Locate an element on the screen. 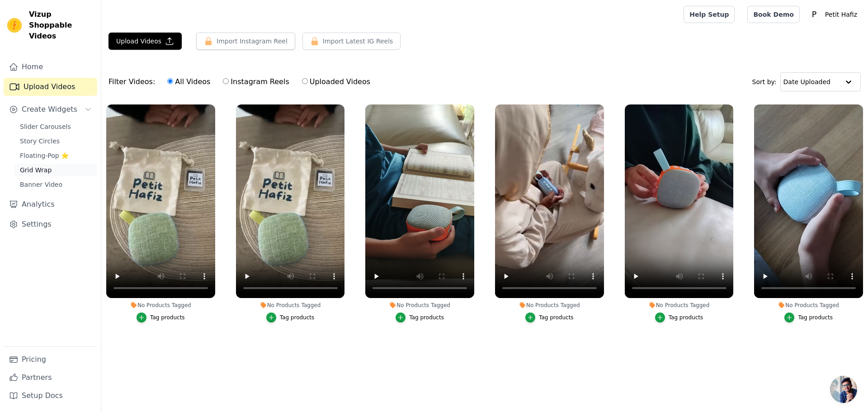 The height and width of the screenshot is (412, 868). a: Book Demo is located at coordinates (773, 14).